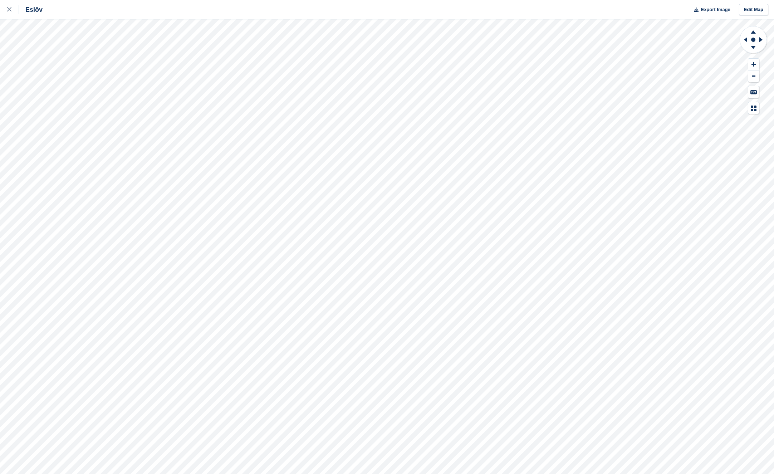 The height and width of the screenshot is (474, 774). What do you see at coordinates (753, 64) in the screenshot?
I see `button: Zoom In` at bounding box center [753, 64].